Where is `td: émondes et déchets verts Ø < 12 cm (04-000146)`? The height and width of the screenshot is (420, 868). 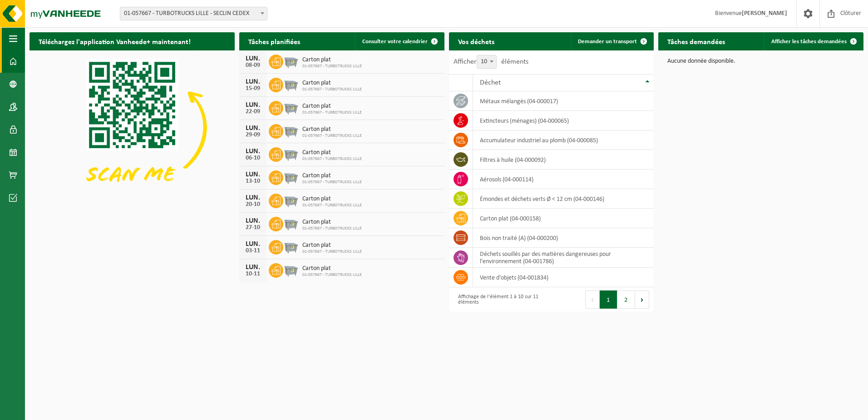 td: émondes et déchets verts Ø < 12 cm (04-000146) is located at coordinates (564, 198).